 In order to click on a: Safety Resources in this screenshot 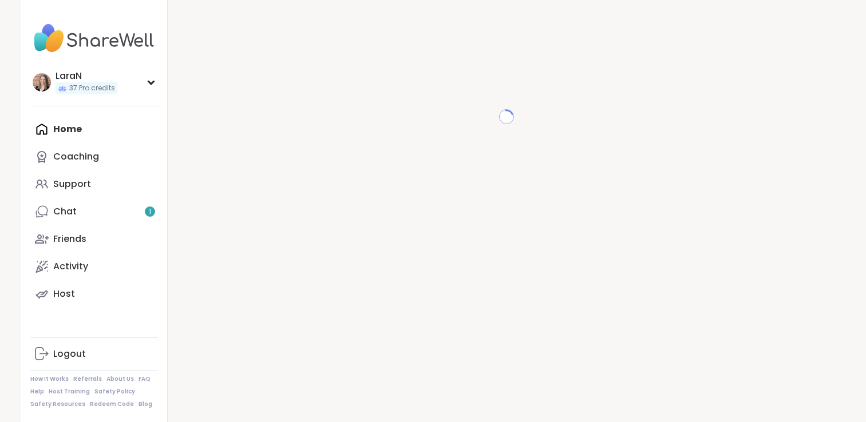, I will do `click(58, 405)`.